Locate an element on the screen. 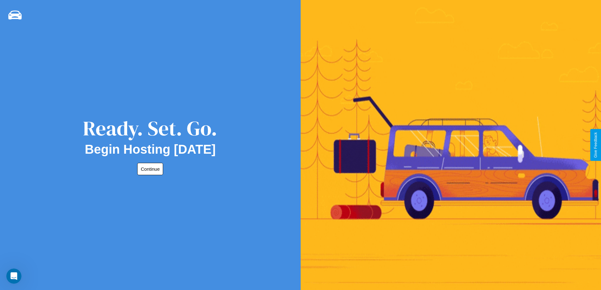 The width and height of the screenshot is (601, 290). div: Give Feedback is located at coordinates (596, 145).